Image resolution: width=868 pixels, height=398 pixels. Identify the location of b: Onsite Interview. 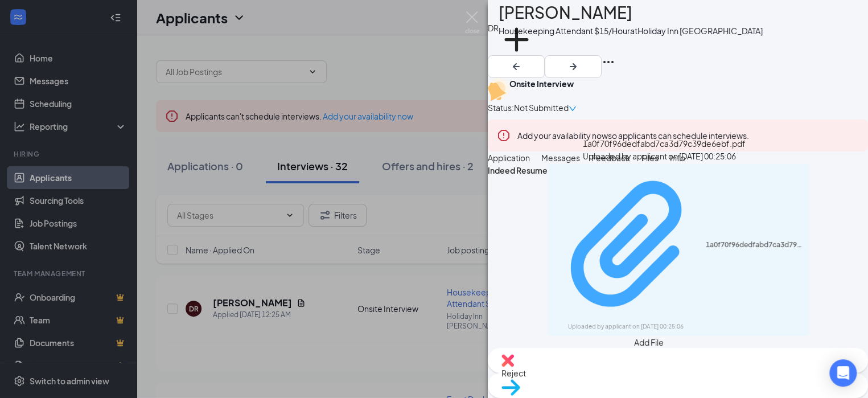
(541, 84).